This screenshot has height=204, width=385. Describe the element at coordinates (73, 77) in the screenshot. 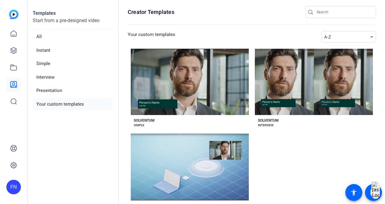

I see `li: Interview` at that location.